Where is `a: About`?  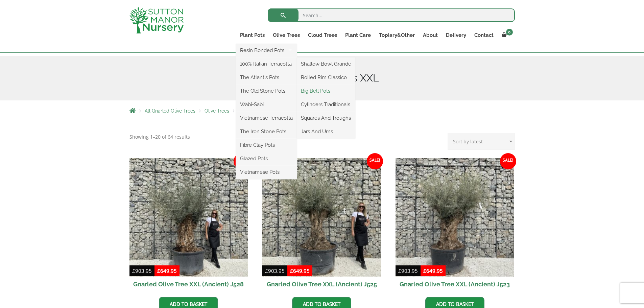 a: About is located at coordinates (431, 35).